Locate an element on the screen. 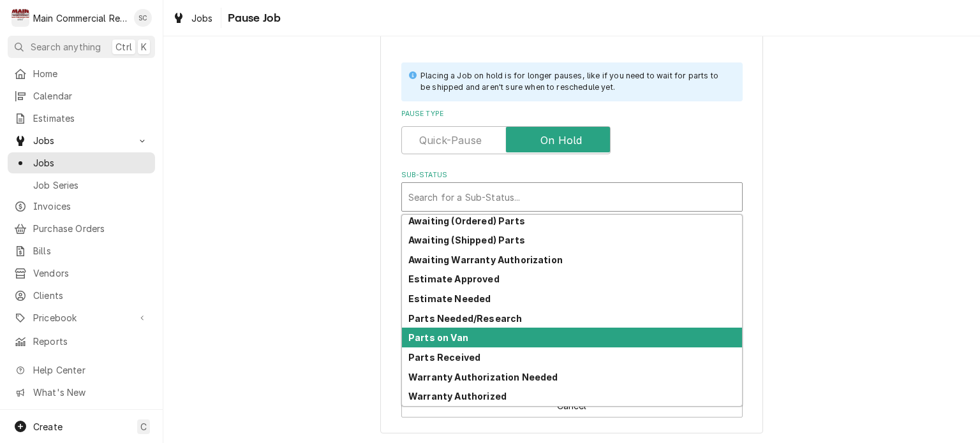 The image size is (980, 443). strong: Parts Received is located at coordinates (444, 357).